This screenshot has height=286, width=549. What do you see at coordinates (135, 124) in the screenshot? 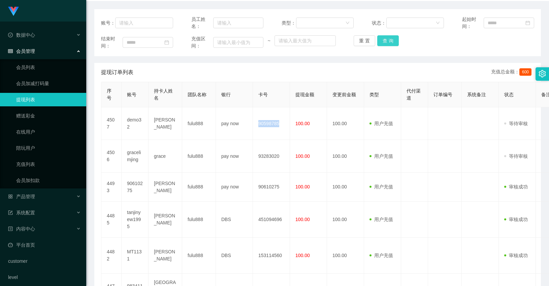
I see `td: demo32` at bounding box center [135, 124].